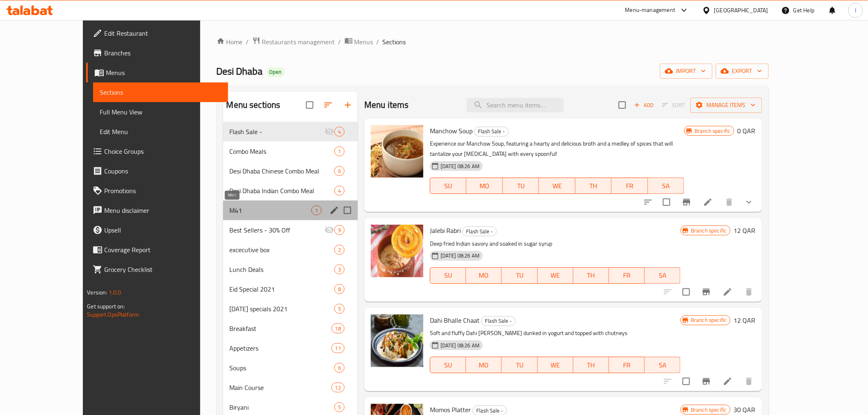 This screenshot has width=868, height=415. What do you see at coordinates (157, 152) in the screenshot?
I see `a: Choice Groups` at bounding box center [157, 152].